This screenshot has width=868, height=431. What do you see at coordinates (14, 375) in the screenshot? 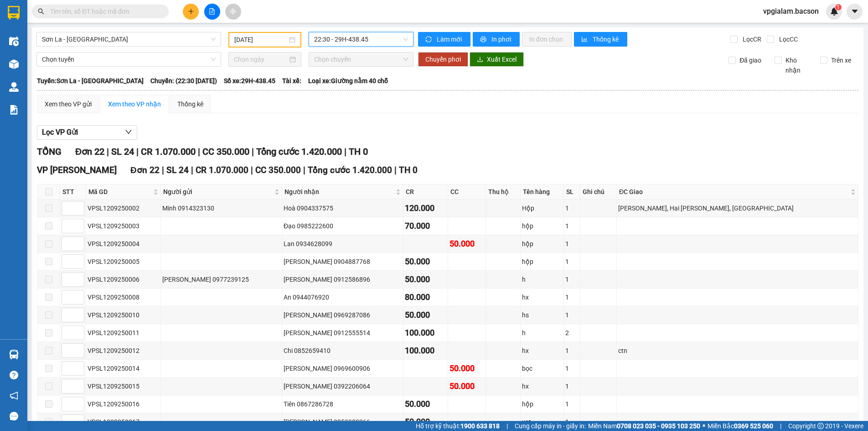
I see `span: question-circle` at bounding box center [14, 375].